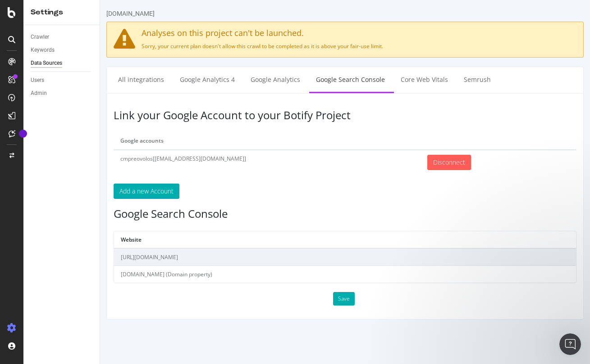  What do you see at coordinates (250, 79) in the screenshot?
I see `a: Google Search Console` at bounding box center [250, 79].